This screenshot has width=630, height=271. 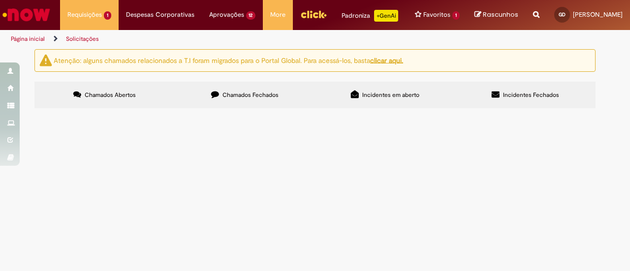 I want to click on a: clicar aqui., so click(x=387, y=60).